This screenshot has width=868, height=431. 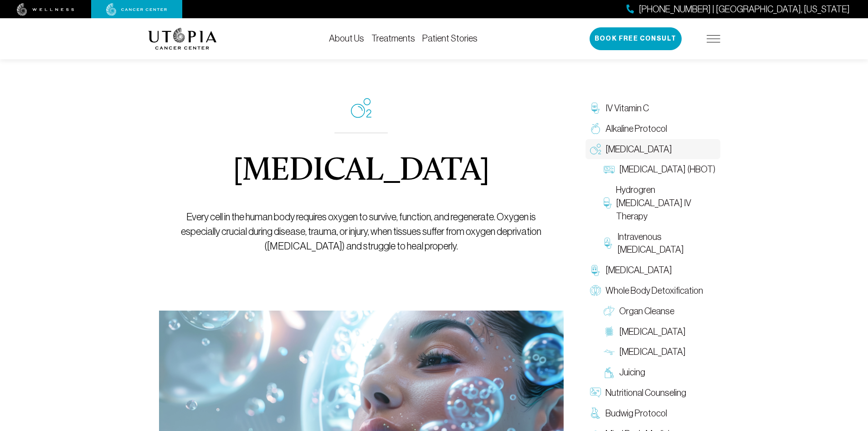 I want to click on img: wellness, so click(x=46, y=10).